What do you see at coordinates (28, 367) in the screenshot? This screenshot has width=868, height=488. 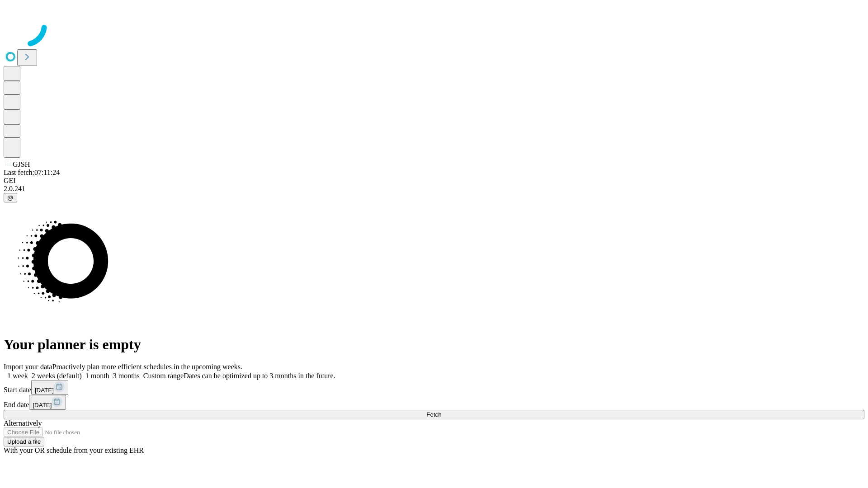 I see `span: Import your data` at bounding box center [28, 367].